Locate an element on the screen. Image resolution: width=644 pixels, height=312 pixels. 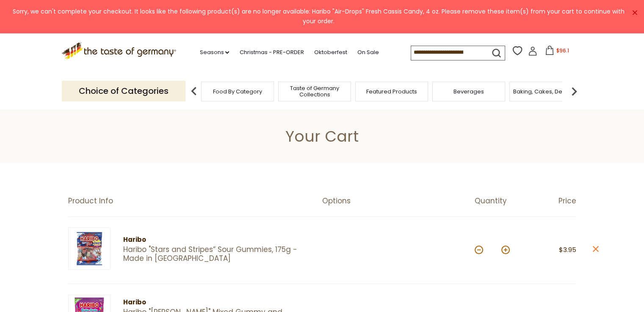
p: Choice of Categories is located at coordinates (124, 91).